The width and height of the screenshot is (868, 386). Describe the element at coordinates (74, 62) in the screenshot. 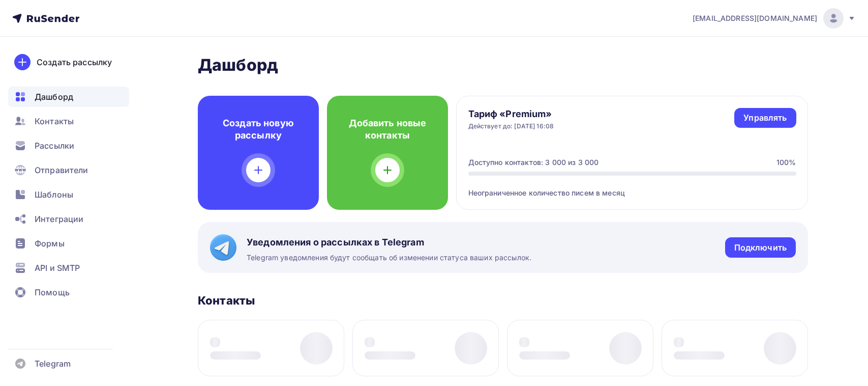

I see `div: Создать рассылку` at that location.